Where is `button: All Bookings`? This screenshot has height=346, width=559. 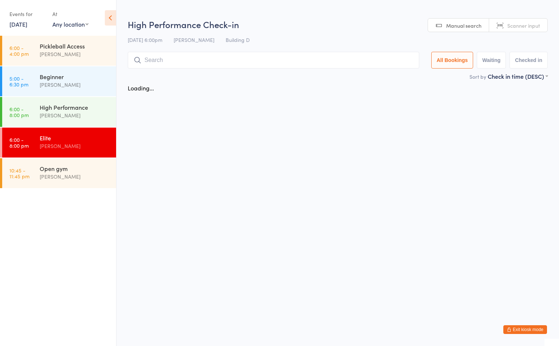 button: All Bookings is located at coordinates (453, 60).